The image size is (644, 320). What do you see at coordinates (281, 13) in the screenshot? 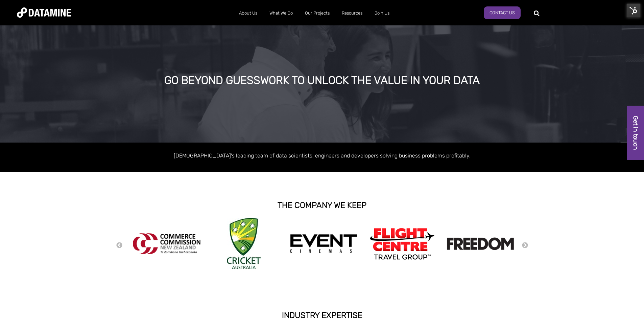
I see `a: What We Do` at bounding box center [281, 13].